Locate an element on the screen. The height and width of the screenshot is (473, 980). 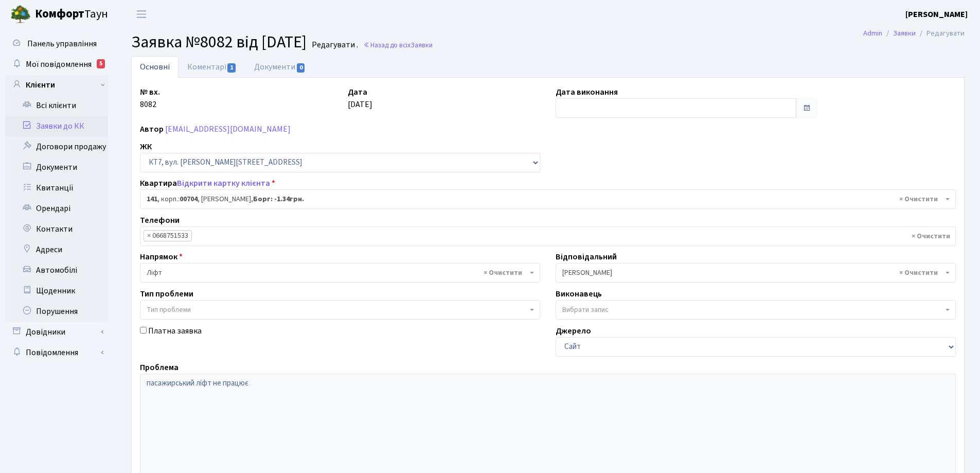
span: Вибрати запис is located at coordinates (585, 310).